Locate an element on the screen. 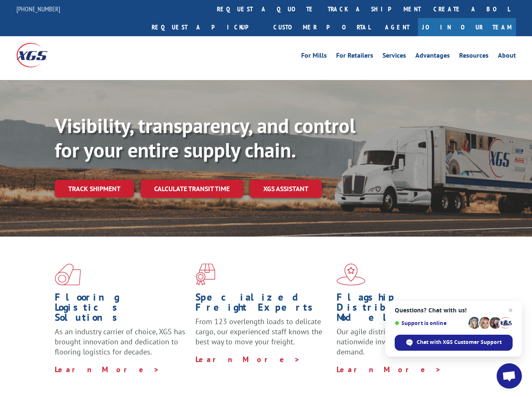 The width and height of the screenshot is (532, 397). a: Calculate transit time is located at coordinates (192, 188).